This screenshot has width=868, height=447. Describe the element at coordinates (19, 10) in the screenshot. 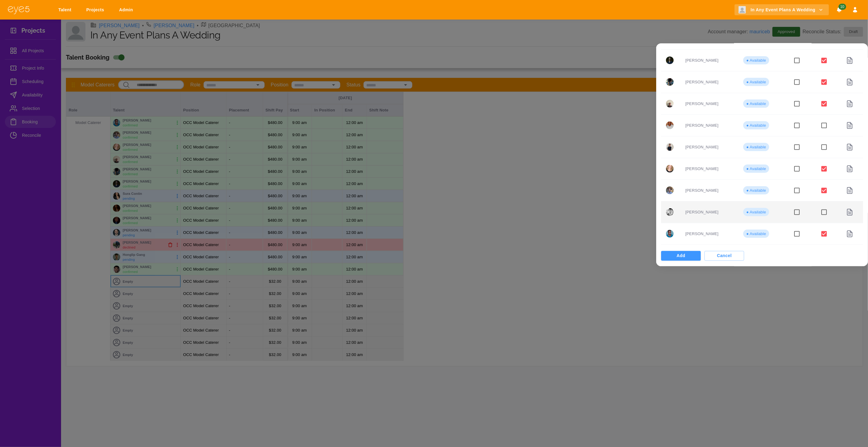

I see `img: eye5` at that location.